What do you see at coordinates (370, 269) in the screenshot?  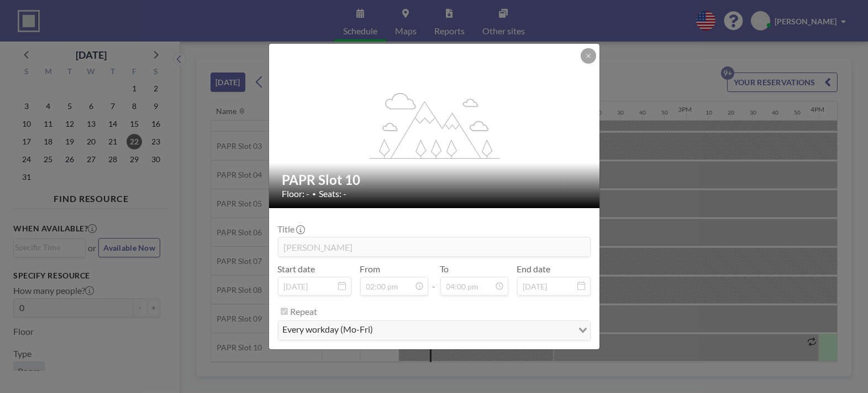 I see `label: From` at bounding box center [370, 269].